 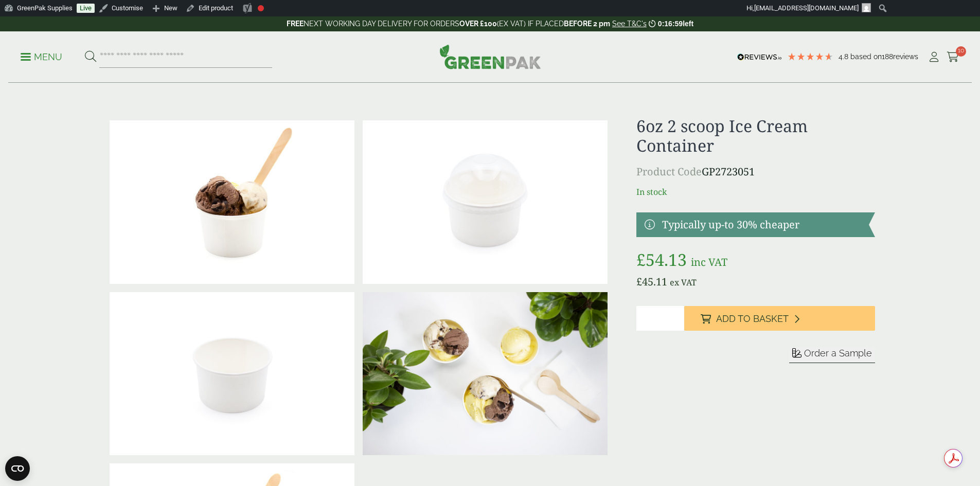 What do you see at coordinates (485, 202) in the screenshot?
I see `img: 6oz 2 Scoop Ice Cream Container With Lid` at bounding box center [485, 202].